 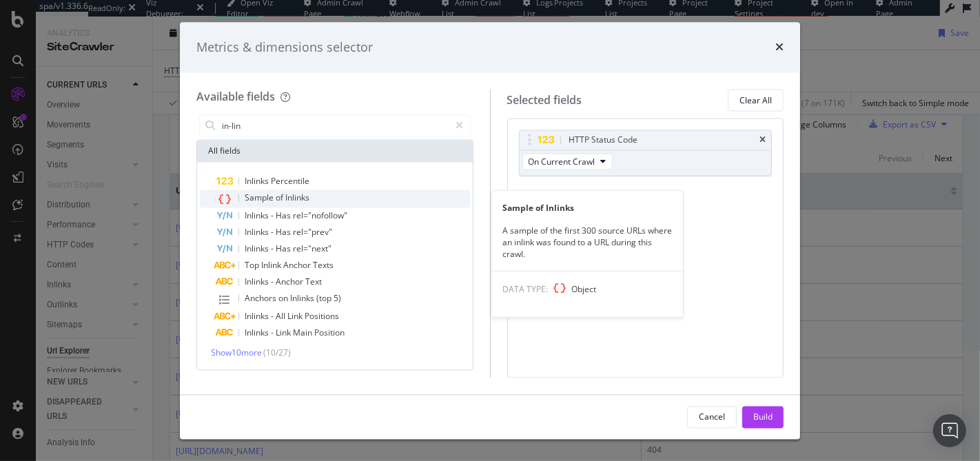 What do you see at coordinates (236, 97) in the screenshot?
I see `div: Available fields` at bounding box center [236, 97].